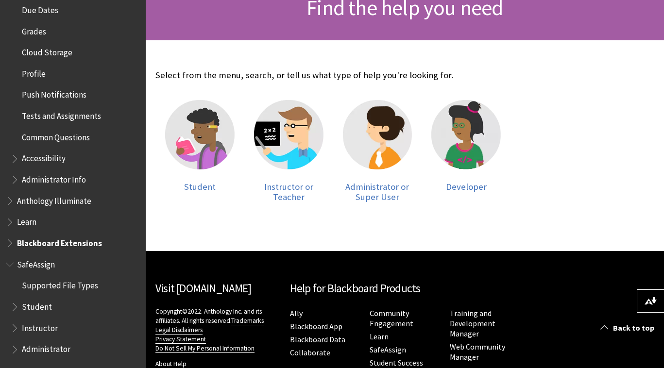 The width and height of the screenshot is (664, 368). Describe the element at coordinates (200, 151) in the screenshot. I see `a: Student Student` at that location.